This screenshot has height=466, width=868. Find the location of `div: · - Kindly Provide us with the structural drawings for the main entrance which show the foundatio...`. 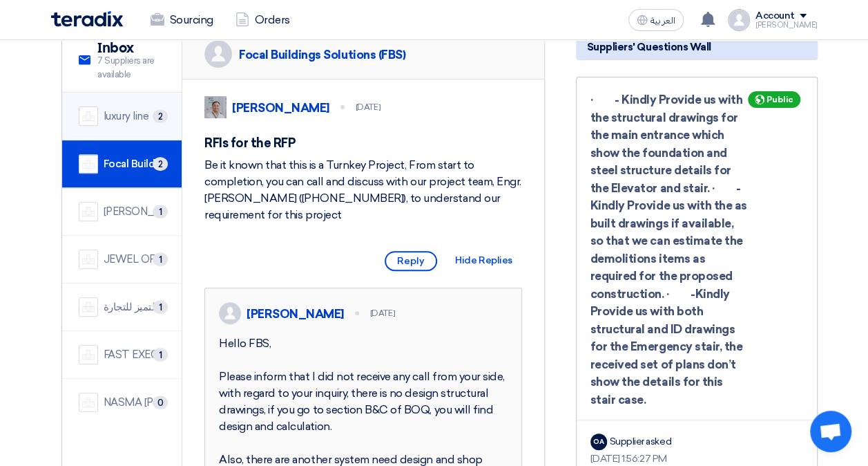

div: · - Kindly Provide us with the structural drawings for the main entrance which show the foundatio... is located at coordinates (697, 250).